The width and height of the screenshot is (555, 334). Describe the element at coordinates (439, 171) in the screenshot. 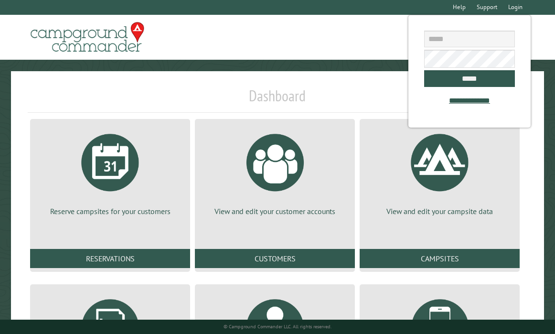

I see `a: View and edit your campsite data` at that location.